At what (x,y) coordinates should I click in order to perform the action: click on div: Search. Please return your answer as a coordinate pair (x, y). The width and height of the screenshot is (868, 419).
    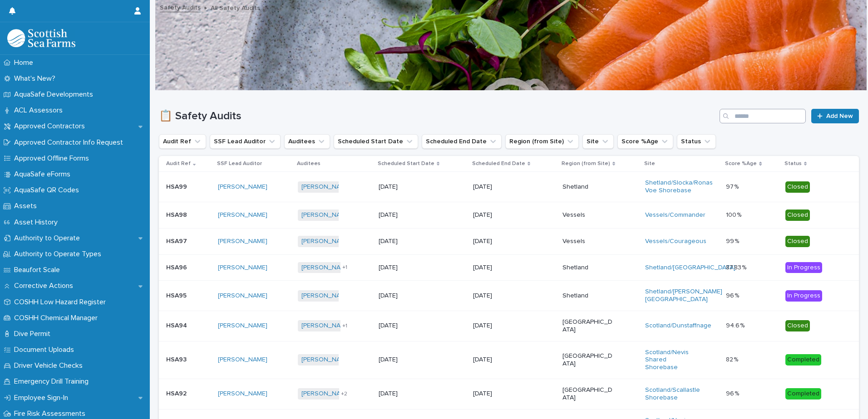
    Looking at the image, I should click on (763, 116).